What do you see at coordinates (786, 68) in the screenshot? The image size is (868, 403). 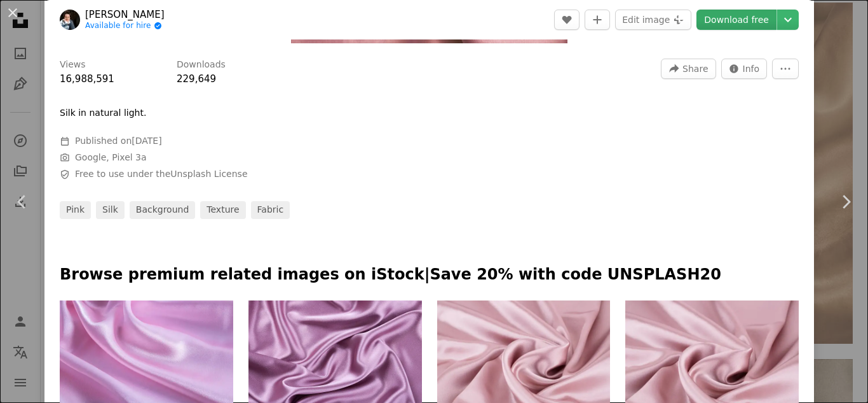 I see `button: More Actions` at bounding box center [786, 68].